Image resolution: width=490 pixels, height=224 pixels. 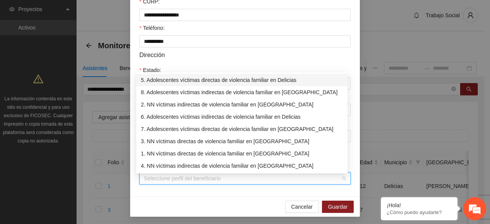 What do you see at coordinates (242, 80) in the screenshot?
I see `div: 5. Adolescentes víctimas directas de violencia familiar en Delicias` at bounding box center [242, 80].